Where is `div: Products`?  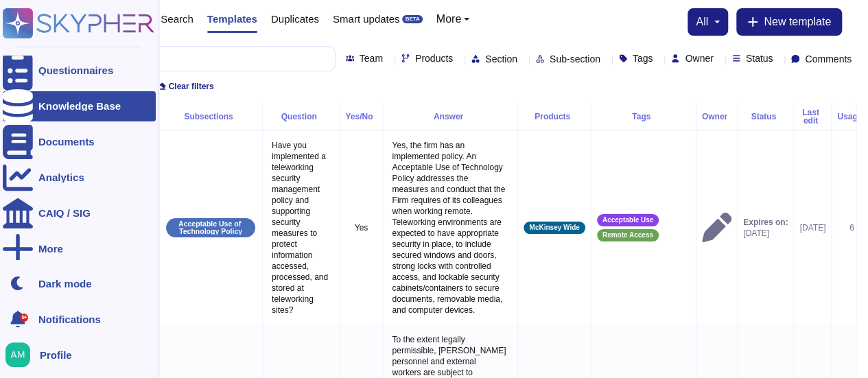
div: Products is located at coordinates (554, 117).